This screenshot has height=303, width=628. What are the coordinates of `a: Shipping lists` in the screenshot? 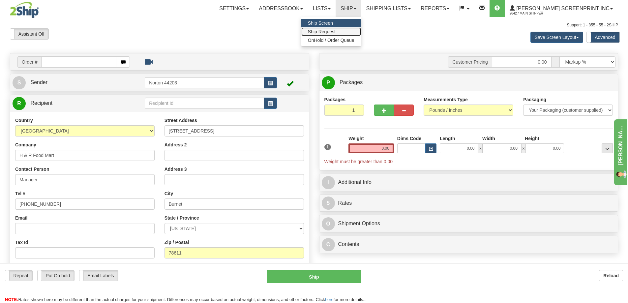 It's located at (388, 9).